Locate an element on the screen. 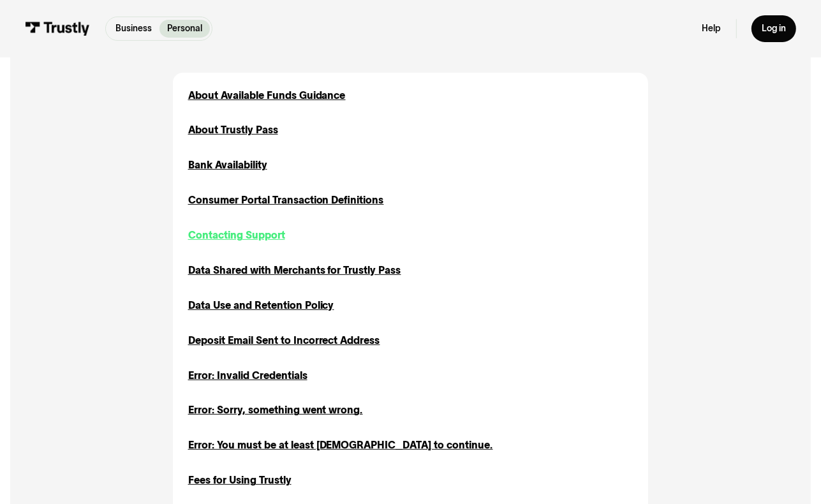 The width and height of the screenshot is (821, 504). a: Help is located at coordinates (711, 29).